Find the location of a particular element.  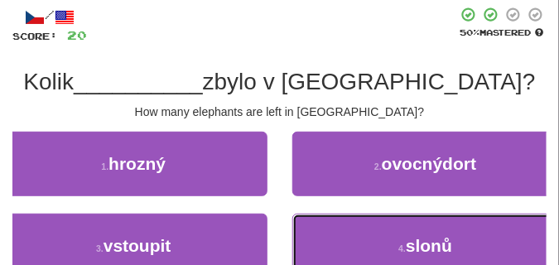

small: 3 . is located at coordinates (99, 249).